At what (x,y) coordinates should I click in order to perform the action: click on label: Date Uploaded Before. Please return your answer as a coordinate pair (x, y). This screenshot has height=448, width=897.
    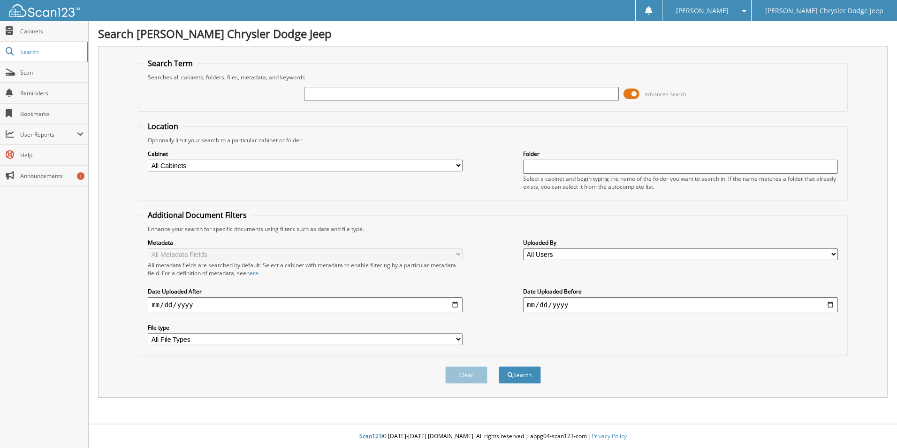
    Looking at the image, I should click on (680, 291).